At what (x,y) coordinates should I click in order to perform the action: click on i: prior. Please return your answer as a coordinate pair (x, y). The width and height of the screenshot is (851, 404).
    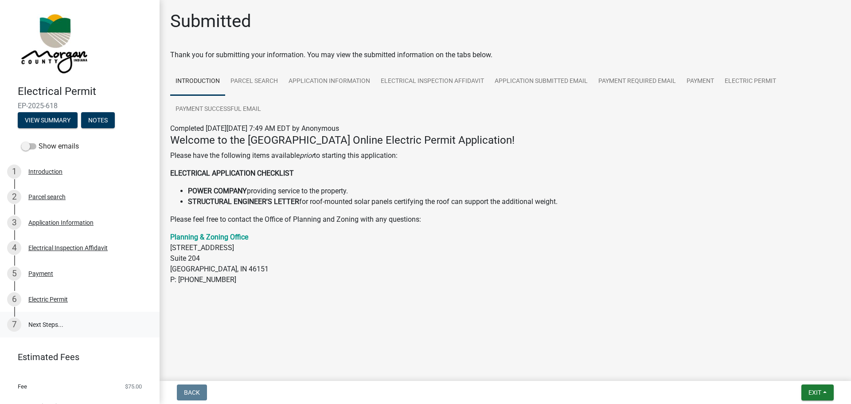
    Looking at the image, I should click on (307, 155).